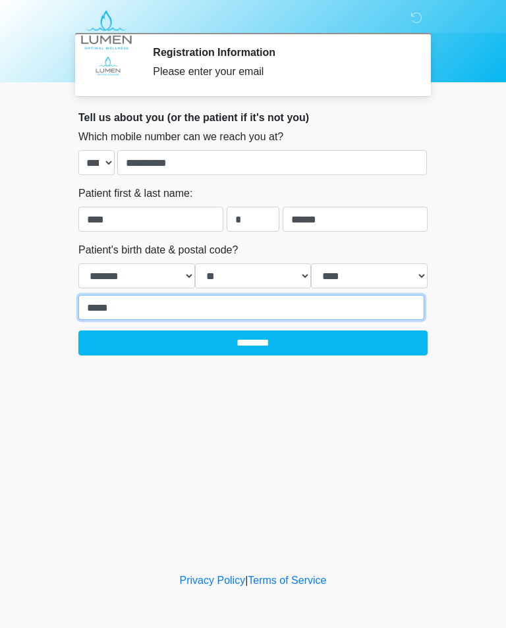 The width and height of the screenshot is (506, 628). What do you see at coordinates (213, 580) in the screenshot?
I see `a: Privacy Policy` at bounding box center [213, 580].